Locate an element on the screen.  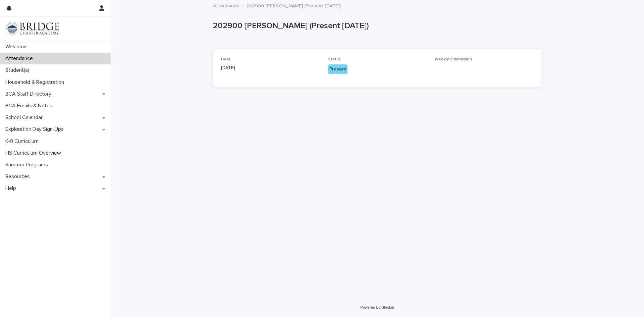
p: K-8 Curriculum is located at coordinates (23, 141).